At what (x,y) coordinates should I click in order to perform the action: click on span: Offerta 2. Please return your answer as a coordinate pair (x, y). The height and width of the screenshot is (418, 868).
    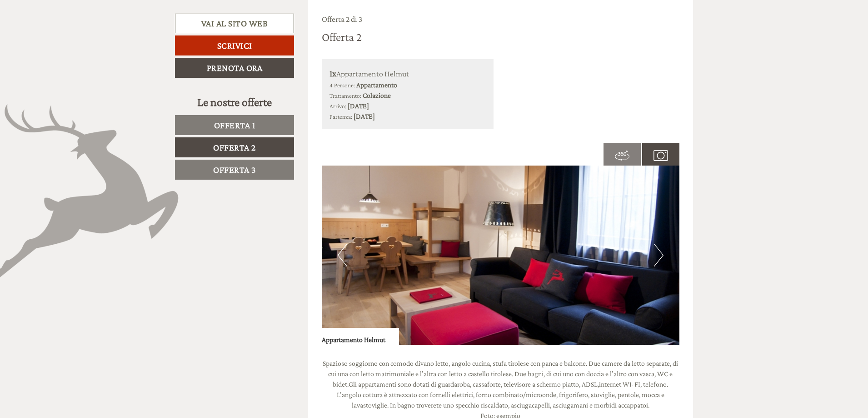
    Looking at the image, I should click on (235, 147).